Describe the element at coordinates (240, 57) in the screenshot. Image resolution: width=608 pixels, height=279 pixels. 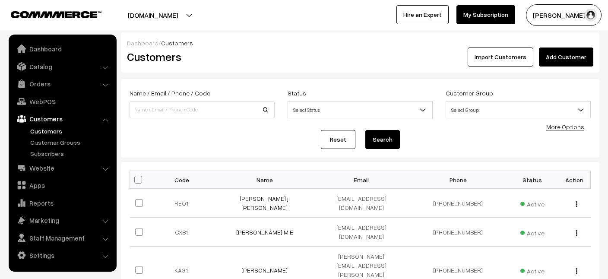
I see `h2: Customers` at that location.